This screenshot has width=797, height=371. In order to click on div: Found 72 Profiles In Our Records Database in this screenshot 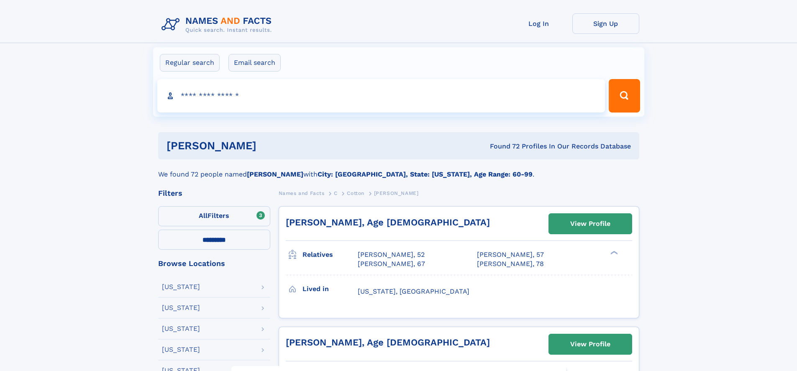, I will do `click(502, 147)`.